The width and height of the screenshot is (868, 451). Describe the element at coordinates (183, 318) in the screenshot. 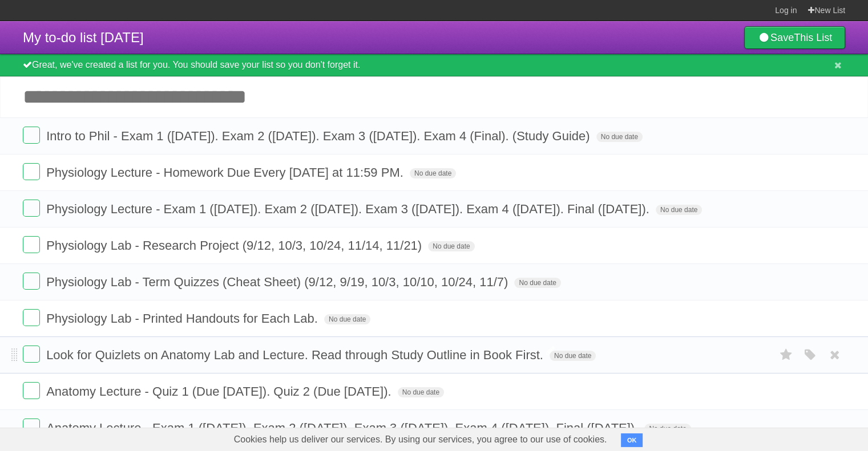

I see `span: Physiology Lab - Printed Handouts for Each Lab.` at that location.